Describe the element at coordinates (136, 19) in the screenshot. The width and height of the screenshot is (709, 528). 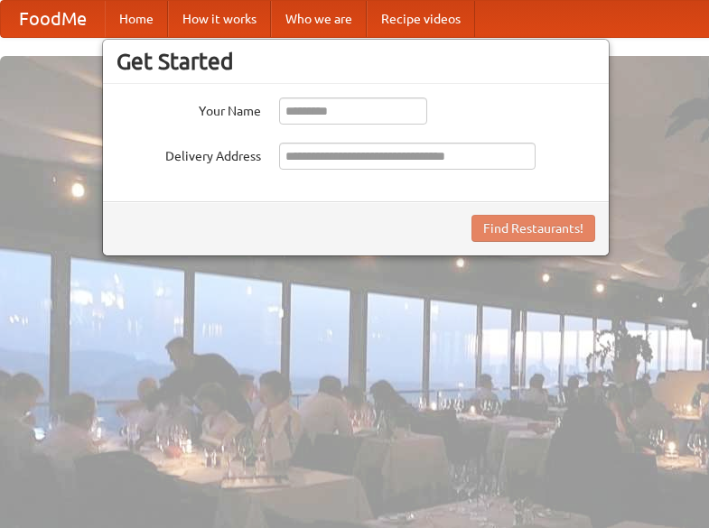
I see `a: Home` at that location.